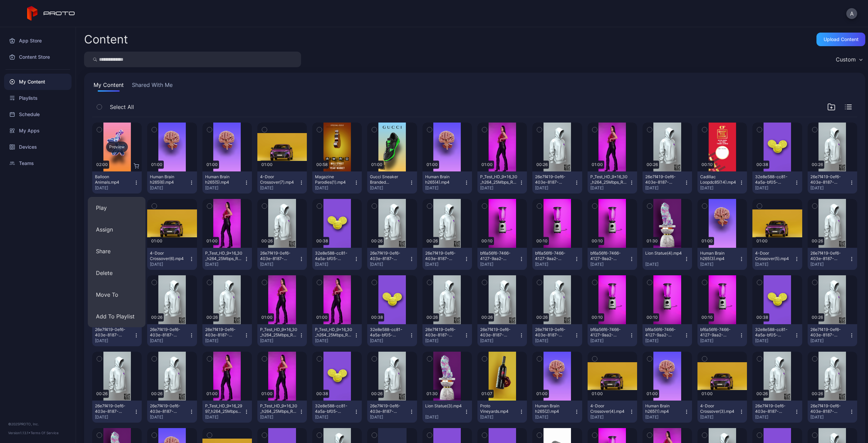 Image resolution: width=868 pixels, height=443 pixels. I want to click on div: My Content, so click(38, 82).